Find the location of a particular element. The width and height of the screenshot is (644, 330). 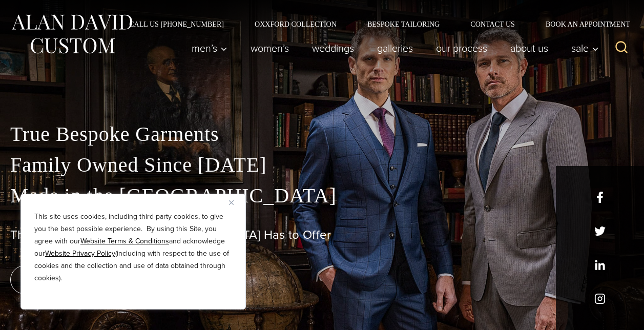

a: weddings is located at coordinates (333, 48).